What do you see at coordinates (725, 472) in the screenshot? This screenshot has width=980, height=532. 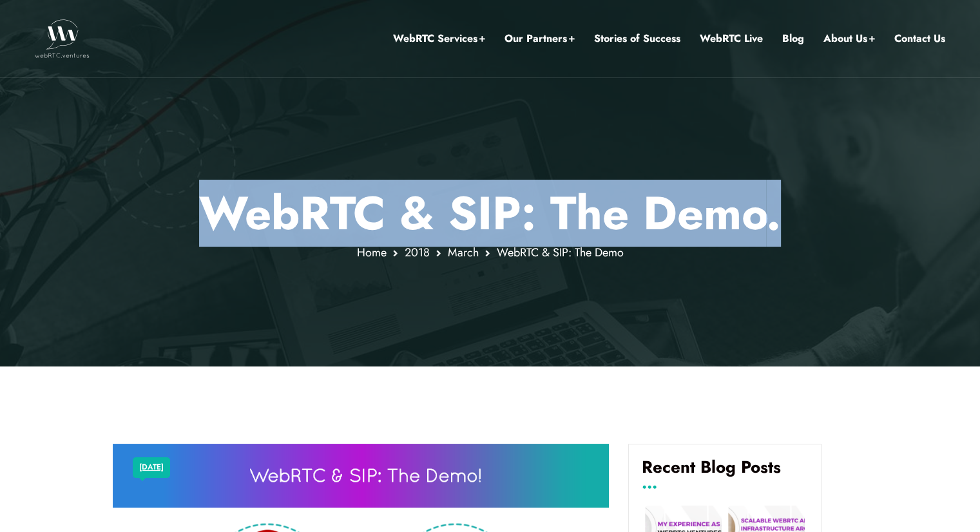 I see `h4: Recent Blog Posts` at bounding box center [725, 472].